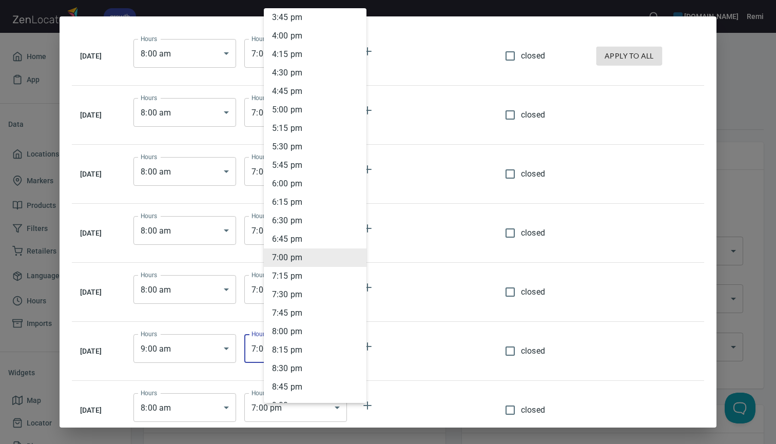  Describe the element at coordinates (315, 350) in the screenshot. I see `li: 8 : 15 pm` at that location.